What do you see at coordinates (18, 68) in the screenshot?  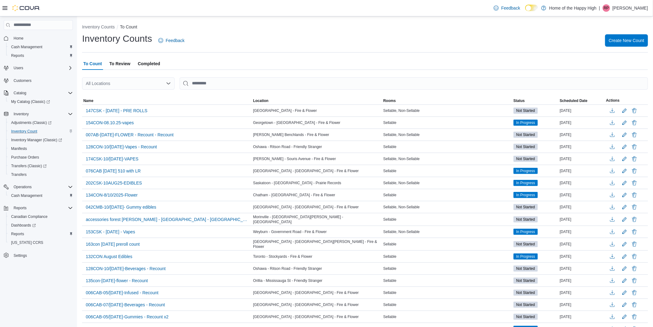 I see `button: Users` at bounding box center [18, 68].